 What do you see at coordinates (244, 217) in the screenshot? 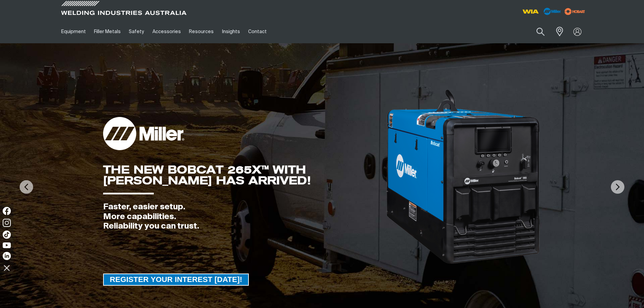
I see `div: Faster, easier setup. More capabilities. Reliability you can trust.` at bounding box center [244, 217].